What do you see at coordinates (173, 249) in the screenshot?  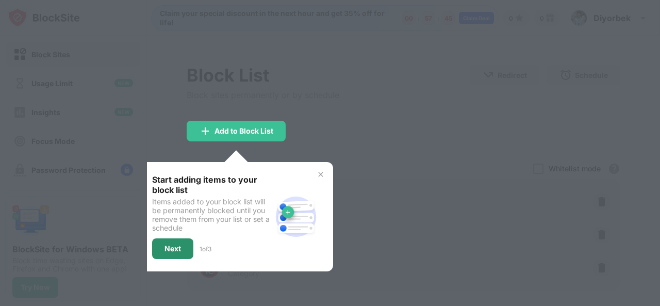 I see `div: Next` at bounding box center [173, 249].